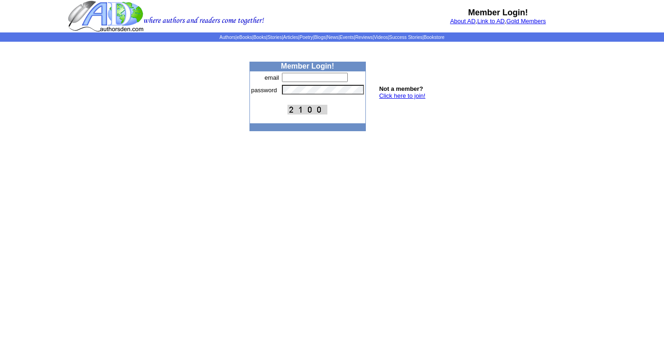 The height and width of the screenshot is (356, 664). Describe the element at coordinates (434, 37) in the screenshot. I see `a: Bookstore` at that location.